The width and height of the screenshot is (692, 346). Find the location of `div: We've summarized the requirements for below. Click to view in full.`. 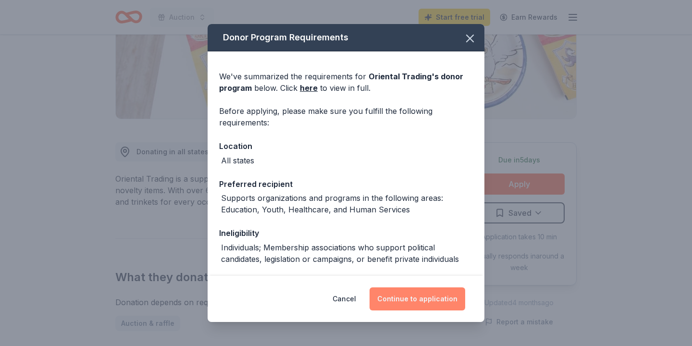

div: We've summarized the requirements for below. Click to view in full. is located at coordinates (346, 82).